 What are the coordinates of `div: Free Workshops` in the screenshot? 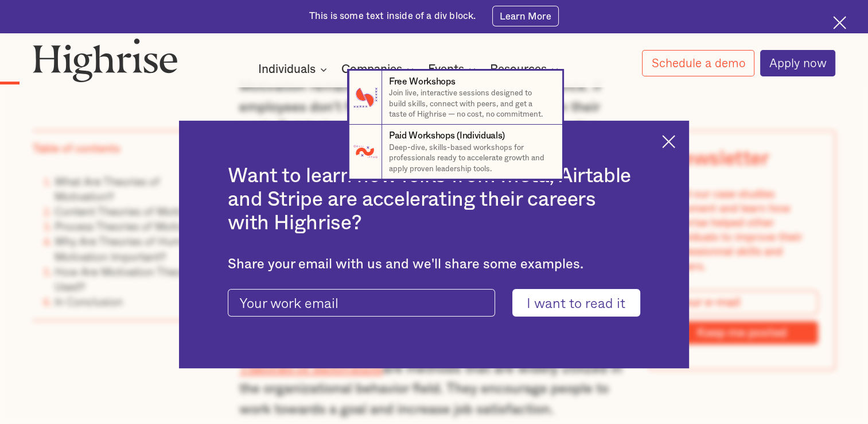 It's located at (422, 82).